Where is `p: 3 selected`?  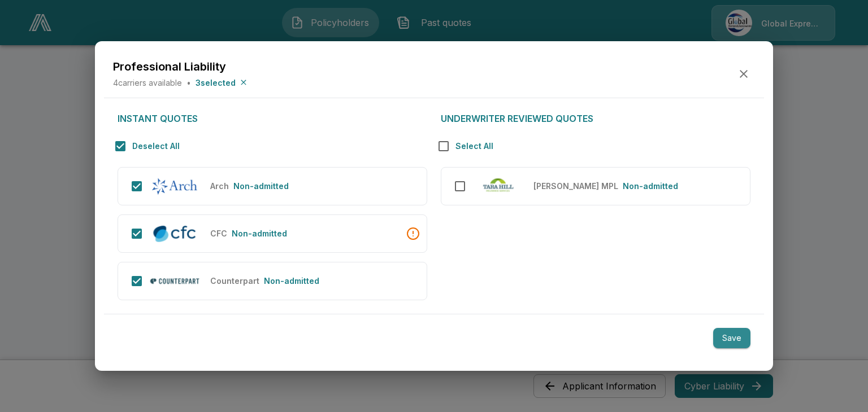
p: 3 selected is located at coordinates (215, 83).